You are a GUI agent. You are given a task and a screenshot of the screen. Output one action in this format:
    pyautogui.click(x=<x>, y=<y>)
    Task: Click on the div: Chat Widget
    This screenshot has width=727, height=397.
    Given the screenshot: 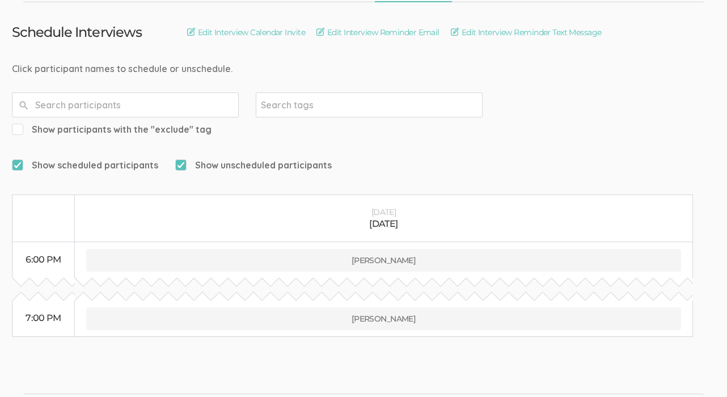 What is the action you would take?
    pyautogui.click(x=699, y=370)
    